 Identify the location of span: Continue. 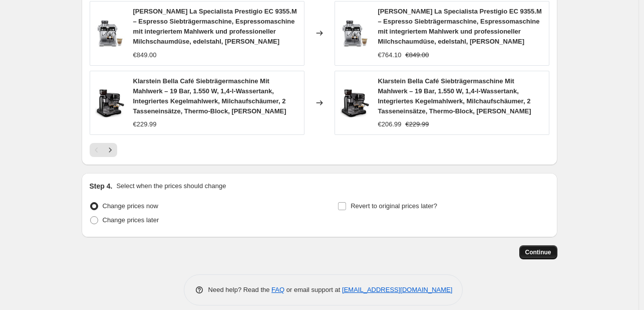
(538, 252).